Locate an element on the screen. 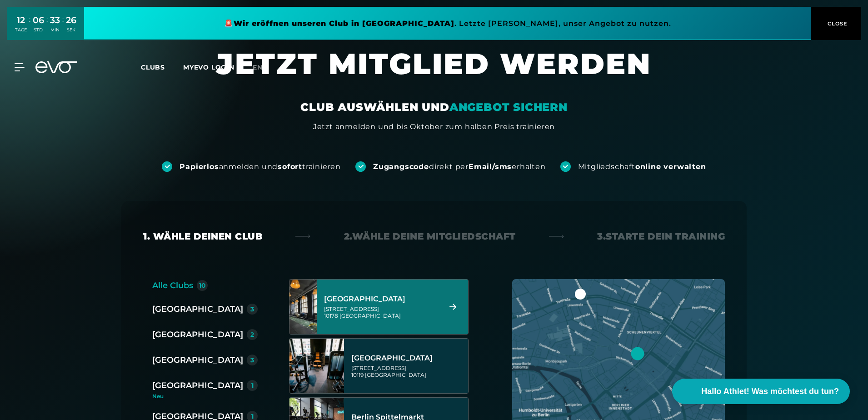 Image resolution: width=868 pixels, height=420 pixels. div: anmelden und trainieren is located at coordinates (260, 167).